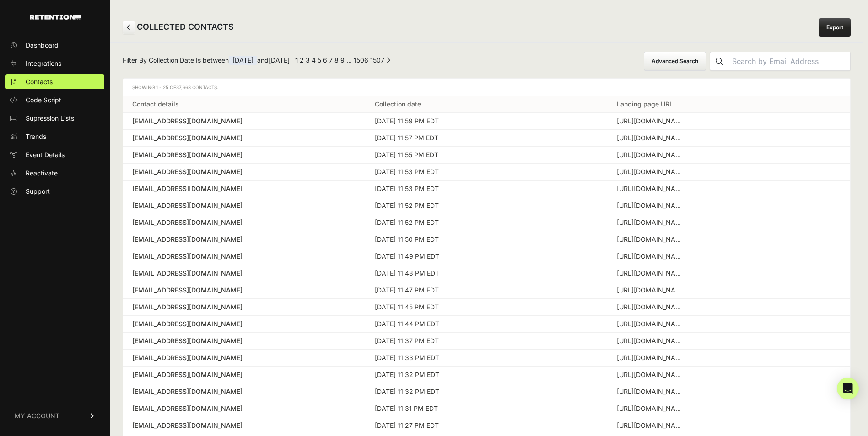  What do you see at coordinates (197, 88) in the screenshot?
I see `span: 37,663 Contacts.` at bounding box center [197, 88].